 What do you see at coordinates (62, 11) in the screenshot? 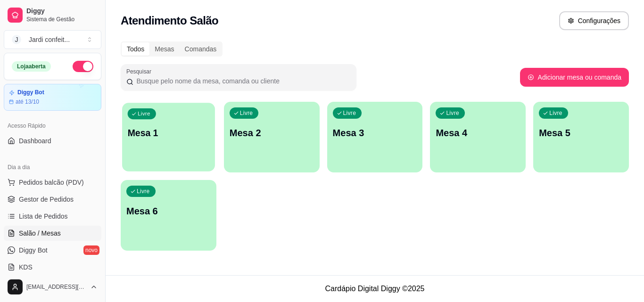
I see `span: Diggy` at bounding box center [62, 11].